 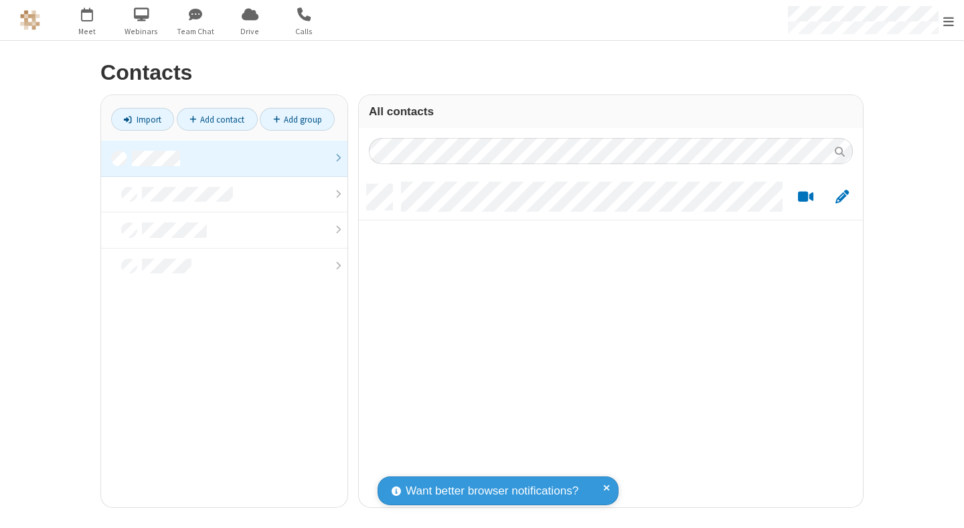 I want to click on a: Add group, so click(x=297, y=119).